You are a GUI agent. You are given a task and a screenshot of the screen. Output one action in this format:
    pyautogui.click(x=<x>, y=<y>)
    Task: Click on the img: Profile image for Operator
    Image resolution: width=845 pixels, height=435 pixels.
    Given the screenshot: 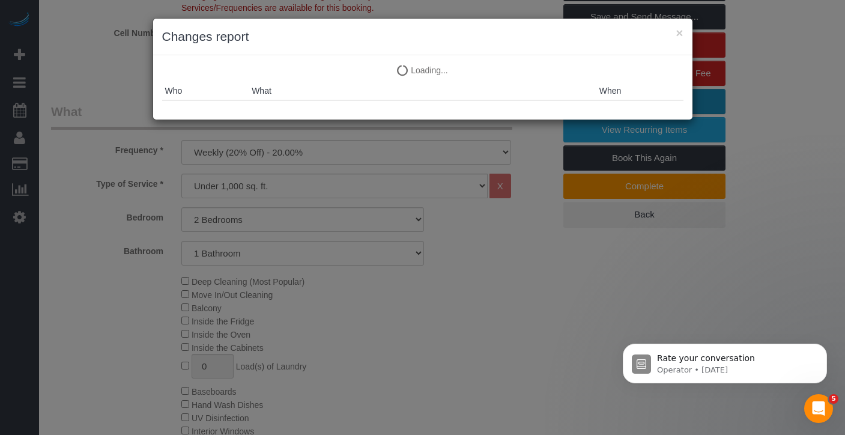 What is the action you would take?
    pyautogui.click(x=37, y=46)
    